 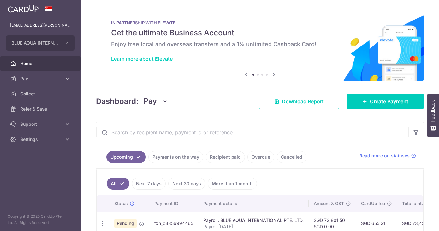 I want to click on span: Feedback, so click(x=433, y=111).